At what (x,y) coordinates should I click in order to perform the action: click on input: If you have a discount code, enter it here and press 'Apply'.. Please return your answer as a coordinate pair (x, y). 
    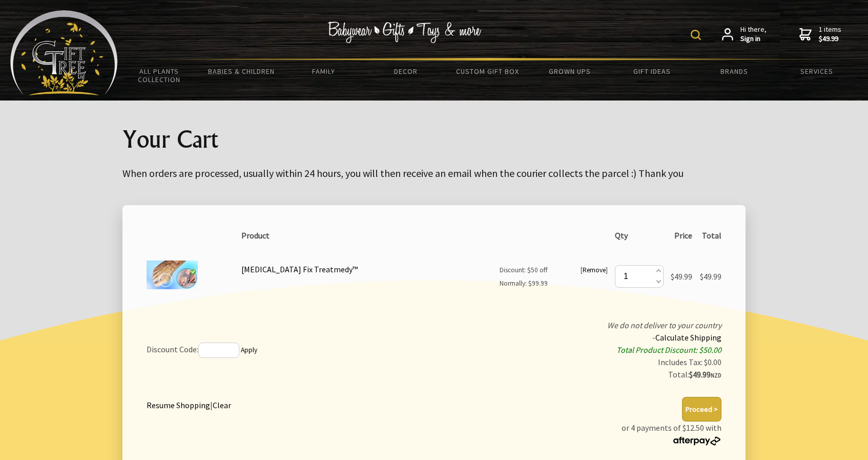
    Looking at the image, I should click on (219, 350).